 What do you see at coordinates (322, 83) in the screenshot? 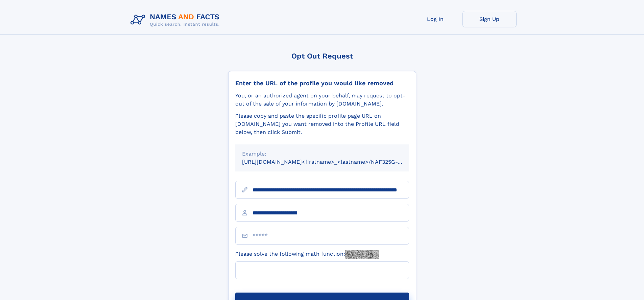
I see `div: Enter the URL of the profile you would like removed` at bounding box center [322, 83].